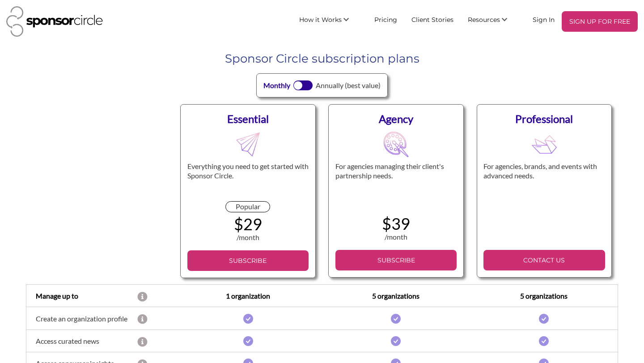 This screenshot has height=363, width=644. What do you see at coordinates (248, 224) in the screenshot?
I see `div: $29` at bounding box center [248, 224].